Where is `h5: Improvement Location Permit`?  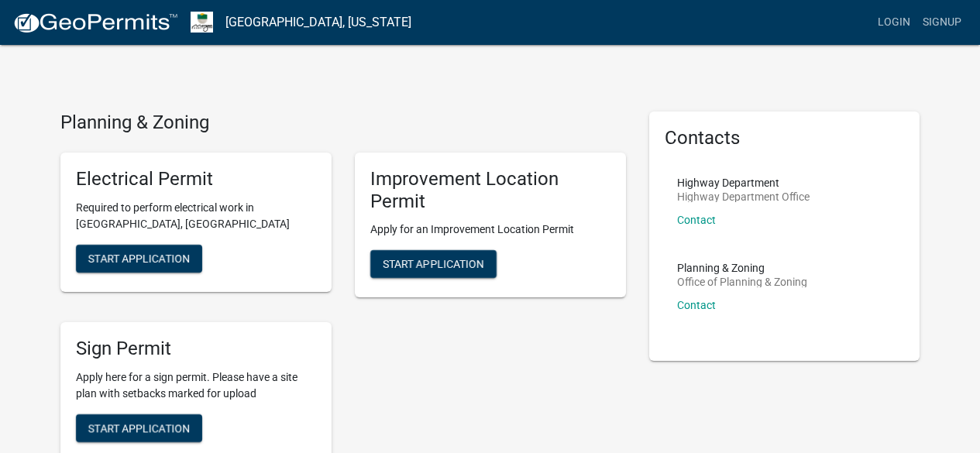 h5: Improvement Location Permit is located at coordinates (491, 191).